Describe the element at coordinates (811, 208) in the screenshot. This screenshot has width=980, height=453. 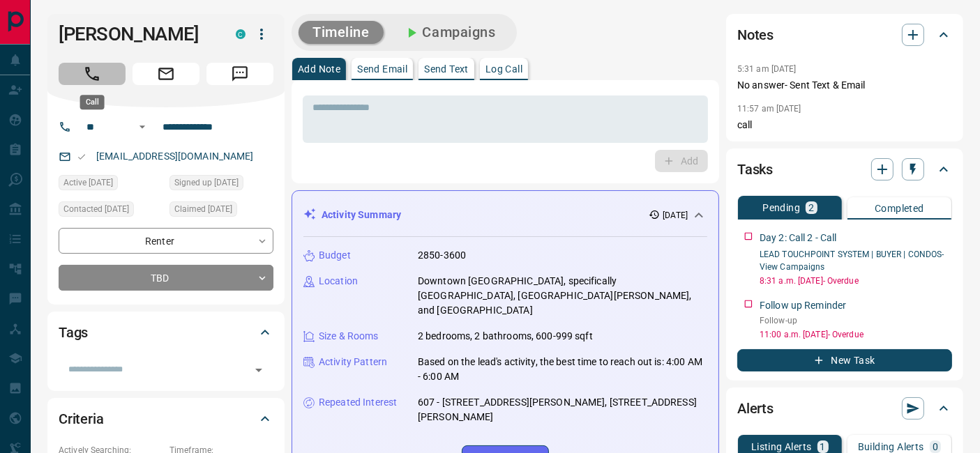
I see `p: 2` at that location.